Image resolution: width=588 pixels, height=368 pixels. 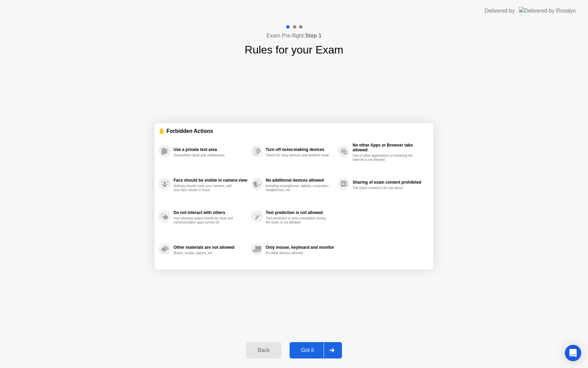 I want to click on div: Somewhere quiet and undisturbed, so click(x=205, y=156).